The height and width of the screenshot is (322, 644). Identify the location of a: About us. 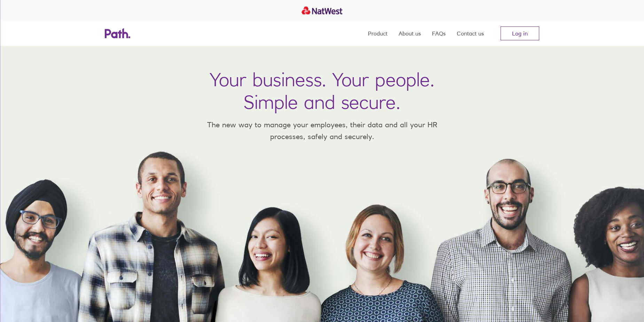
(410, 33).